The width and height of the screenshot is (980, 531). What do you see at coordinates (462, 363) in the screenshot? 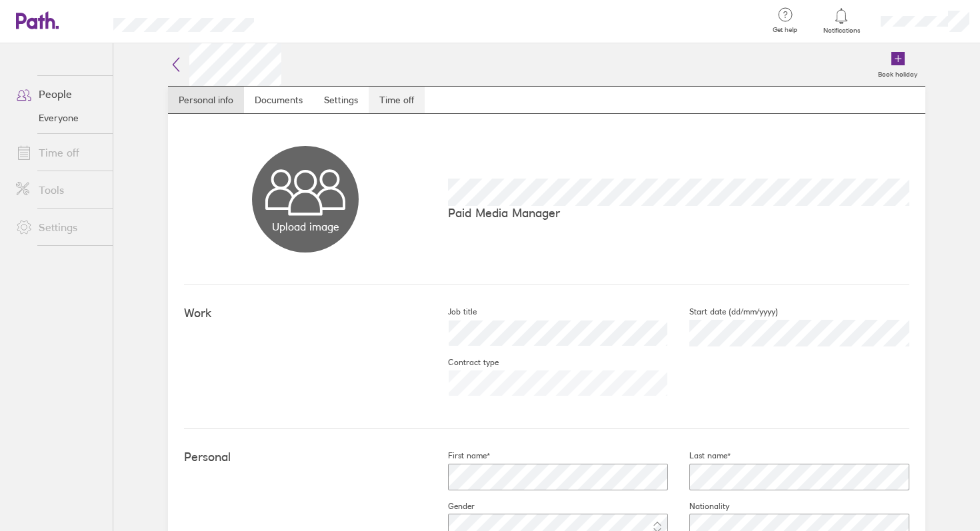
I see `label: Contract type` at bounding box center [462, 363].